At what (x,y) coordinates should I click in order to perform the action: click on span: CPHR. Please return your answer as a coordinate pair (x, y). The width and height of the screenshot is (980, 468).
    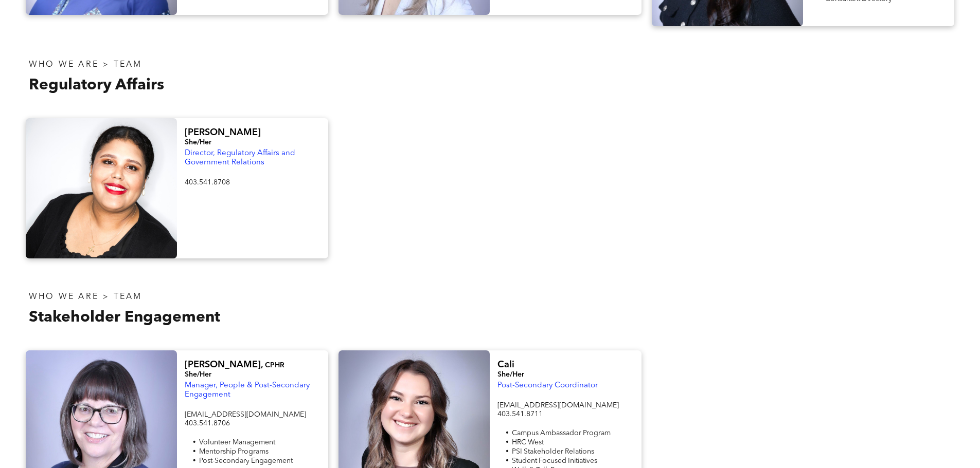
    Looking at the image, I should click on (275, 366).